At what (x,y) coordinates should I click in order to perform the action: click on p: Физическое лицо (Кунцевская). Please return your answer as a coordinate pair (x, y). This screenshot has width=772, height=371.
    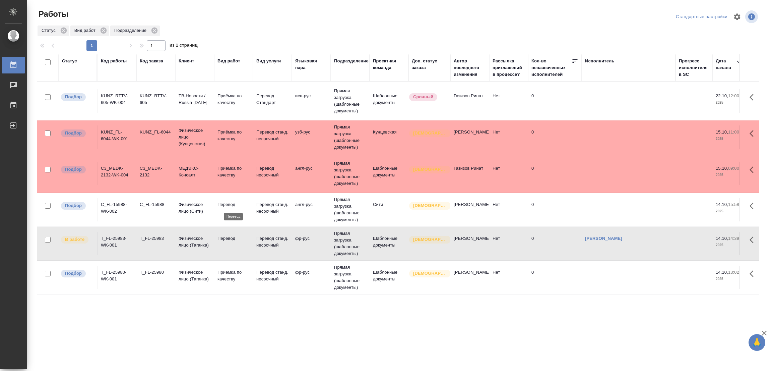
    Looking at the image, I should click on (195, 137).